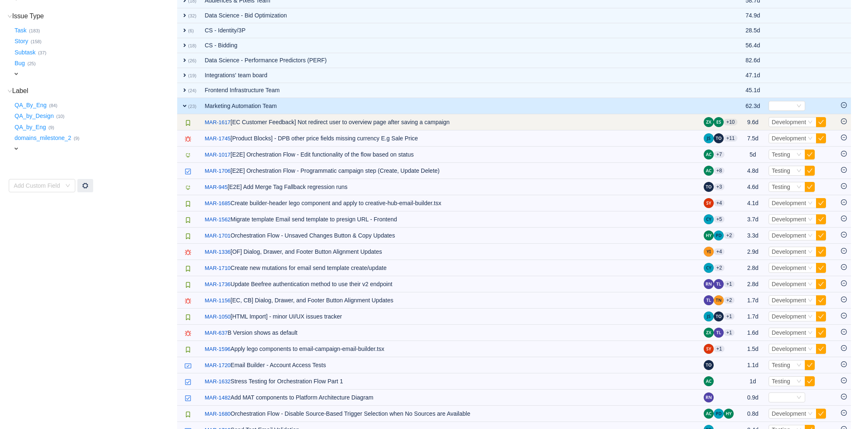  Describe the element at coordinates (753, 170) in the screenshot. I see `td: 4.8d` at that location.